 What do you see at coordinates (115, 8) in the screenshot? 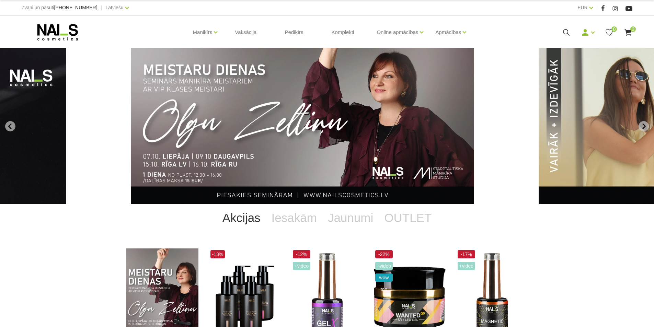
I see `a: Latviešu` at bounding box center [115, 8].